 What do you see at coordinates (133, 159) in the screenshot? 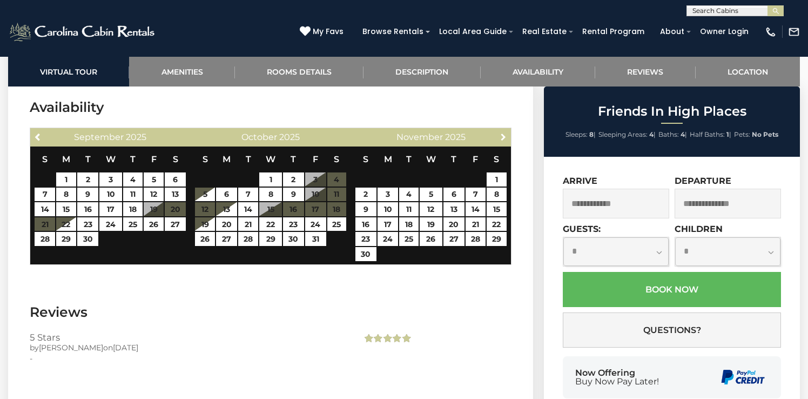
I see `span: Thursday` at bounding box center [133, 159].